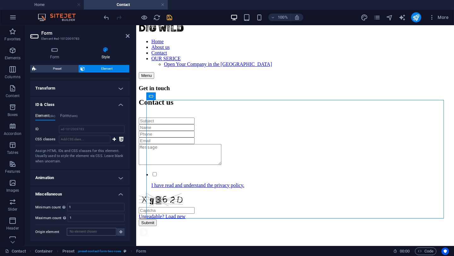 This screenshot has height=256, width=454. What do you see at coordinates (157, 17) in the screenshot?
I see `i: Reload page` at bounding box center [157, 17].